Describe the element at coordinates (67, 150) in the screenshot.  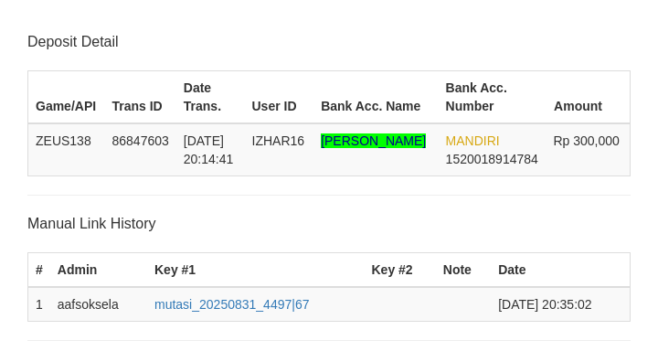
I see `td: ZEUS138` at that location.